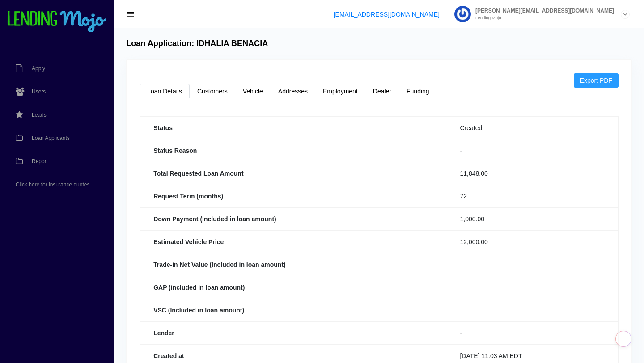  Describe the element at coordinates (39, 92) in the screenshot. I see `span: Users` at that location.